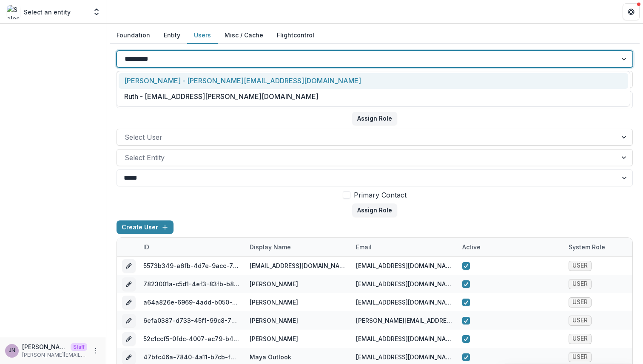  What do you see at coordinates (243, 35) in the screenshot?
I see `button: Misc / Cache` at bounding box center [243, 35].